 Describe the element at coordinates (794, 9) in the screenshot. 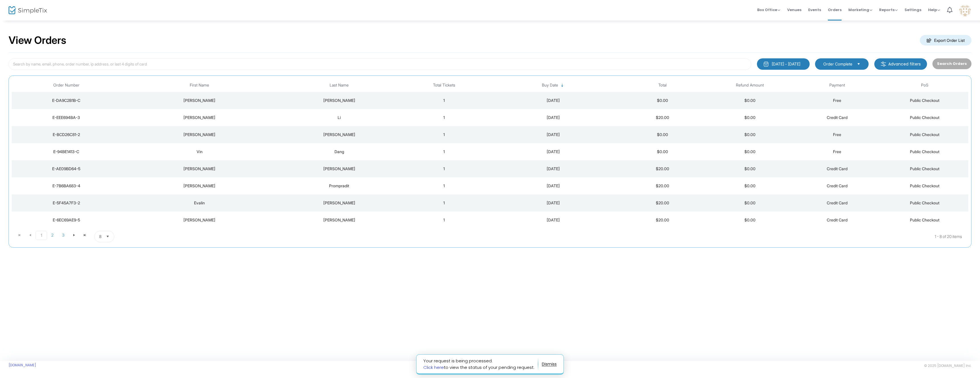

I see `span: Venues` at that location.